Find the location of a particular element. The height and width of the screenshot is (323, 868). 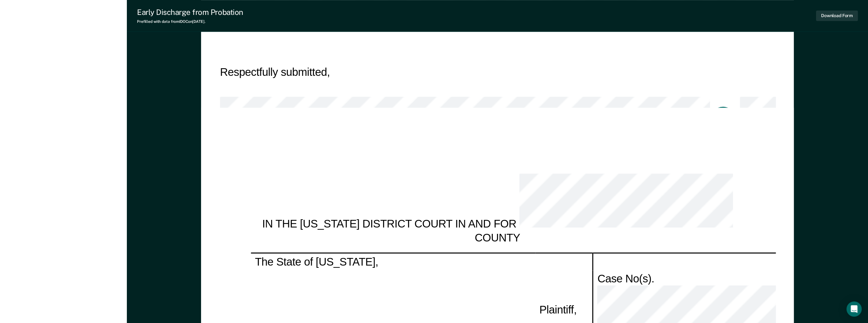

div: Open Intercom Messenger is located at coordinates (854, 309).